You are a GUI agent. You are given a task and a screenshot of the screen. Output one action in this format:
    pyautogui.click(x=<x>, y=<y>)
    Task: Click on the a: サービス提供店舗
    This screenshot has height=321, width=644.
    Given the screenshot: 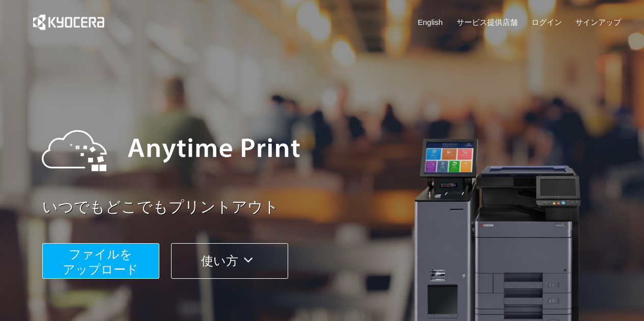 What is the action you would take?
    pyautogui.click(x=488, y=22)
    